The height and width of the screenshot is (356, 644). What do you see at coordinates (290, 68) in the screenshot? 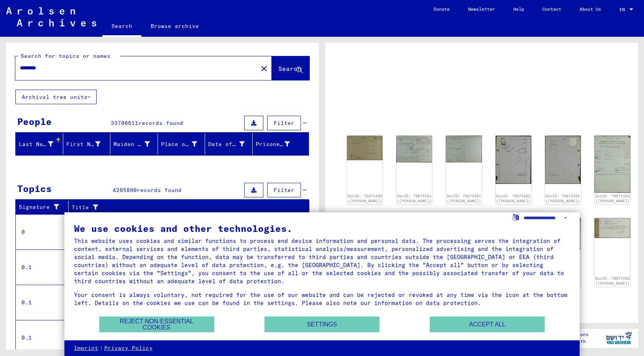
I see `button: Search` at bounding box center [290, 68].